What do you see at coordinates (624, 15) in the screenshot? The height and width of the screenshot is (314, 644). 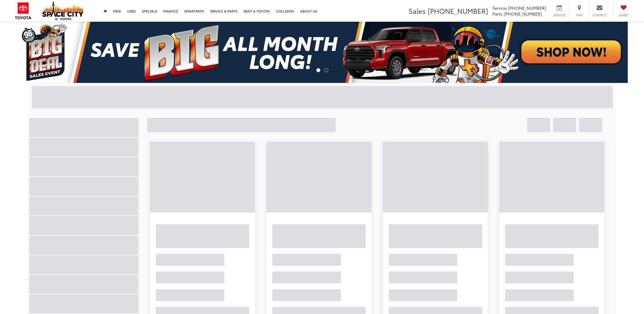 I see `span: Saved` at bounding box center [624, 15].